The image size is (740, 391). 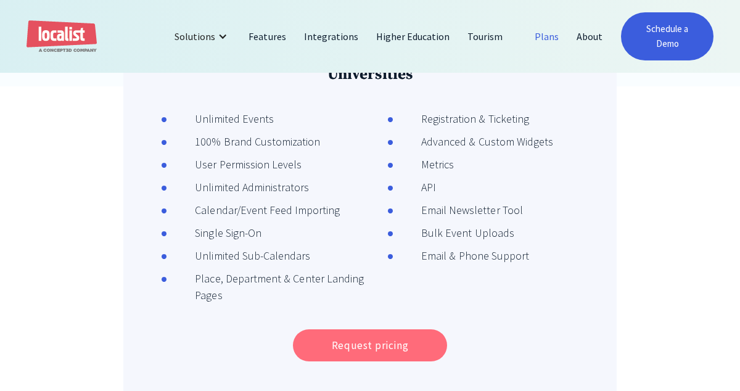 I want to click on a: home, so click(x=62, y=36).